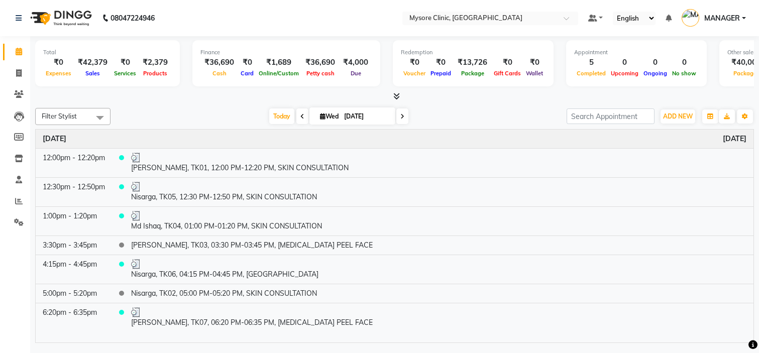 This screenshot has width=759, height=353. I want to click on span: Ongoing, so click(655, 73).